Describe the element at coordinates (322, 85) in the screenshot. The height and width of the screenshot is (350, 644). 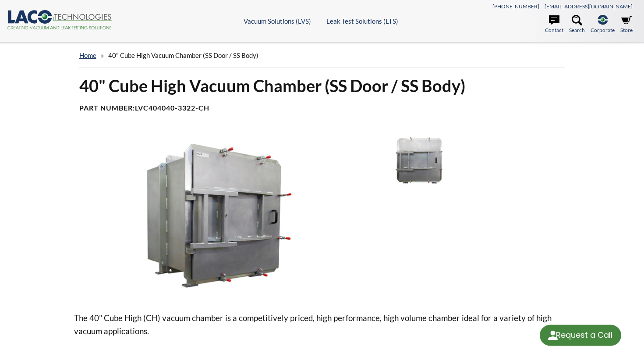
I see `h1: 40" Cube High Vacuum Chamber (SS Door / SS Body)` at that location.